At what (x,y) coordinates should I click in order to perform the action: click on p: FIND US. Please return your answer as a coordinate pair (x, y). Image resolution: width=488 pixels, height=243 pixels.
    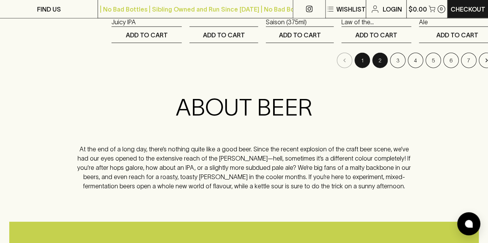
    Looking at the image, I should click on (49, 9).